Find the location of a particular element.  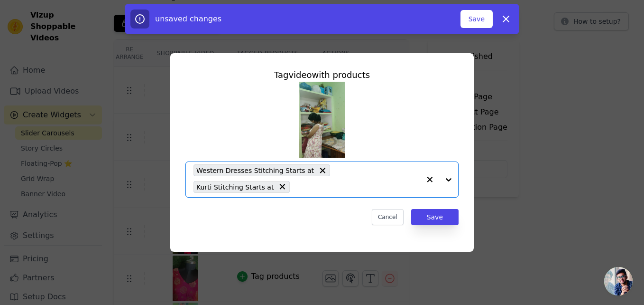

div: Open chat is located at coordinates (618, 281).